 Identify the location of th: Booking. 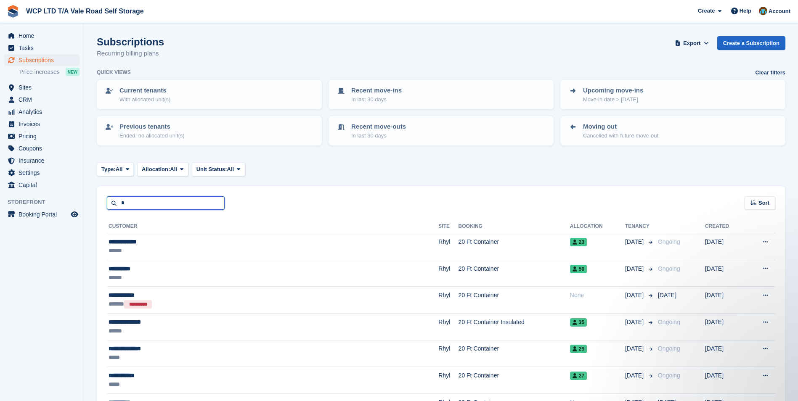
(514, 227).